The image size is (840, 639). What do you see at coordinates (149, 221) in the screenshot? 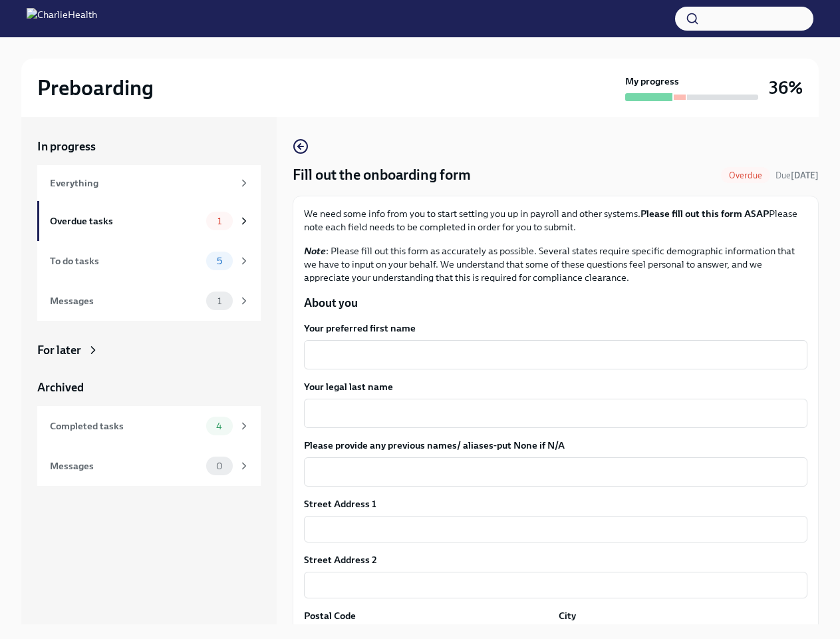
I see `a: Overdue tasks1` at bounding box center [149, 221].